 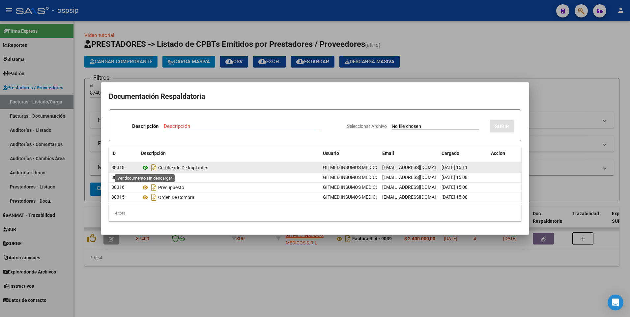 What do you see at coordinates (153, 153) in the screenshot?
I see `span: Descripción` at bounding box center [153, 153].